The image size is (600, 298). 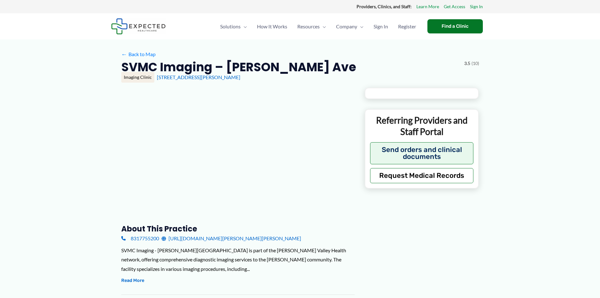 What do you see at coordinates (272, 26) in the screenshot?
I see `a: How It Works` at bounding box center [272, 26].